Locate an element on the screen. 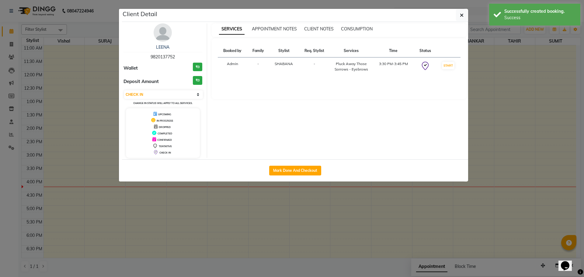 Image resolution: width=584 pixels, height=277 pixels. span: Wallet is located at coordinates (130, 68).